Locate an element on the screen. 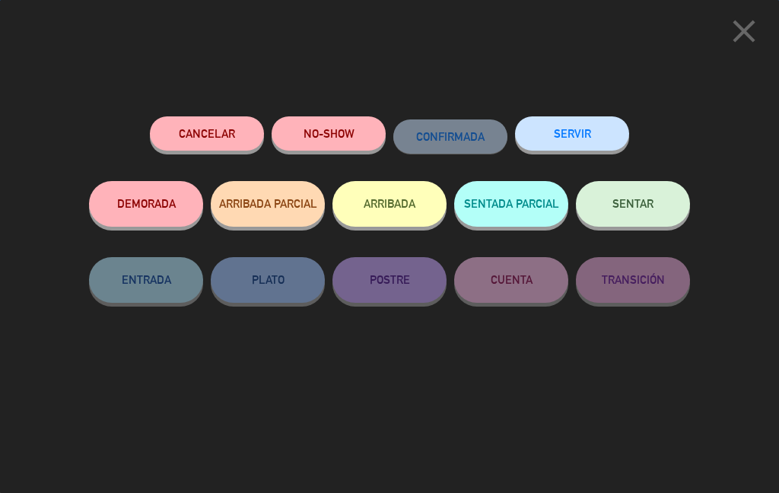 The image size is (779, 493). button: NO-SHOW is located at coordinates (329, 133).